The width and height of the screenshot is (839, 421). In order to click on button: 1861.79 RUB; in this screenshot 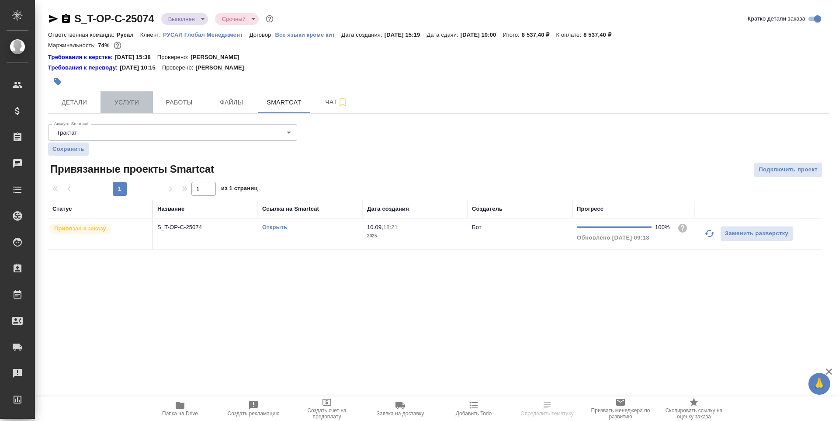, I will do `click(118, 45)`.